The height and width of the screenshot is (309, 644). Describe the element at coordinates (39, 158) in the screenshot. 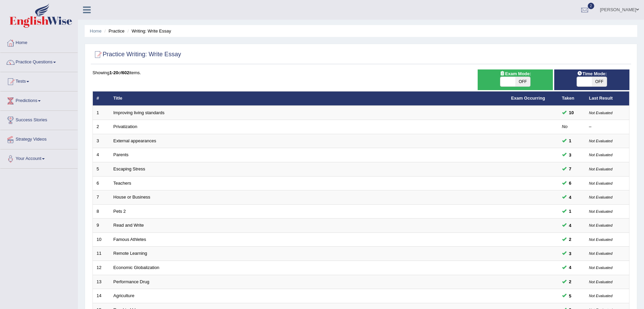

I see `a: Your Account` at that location.